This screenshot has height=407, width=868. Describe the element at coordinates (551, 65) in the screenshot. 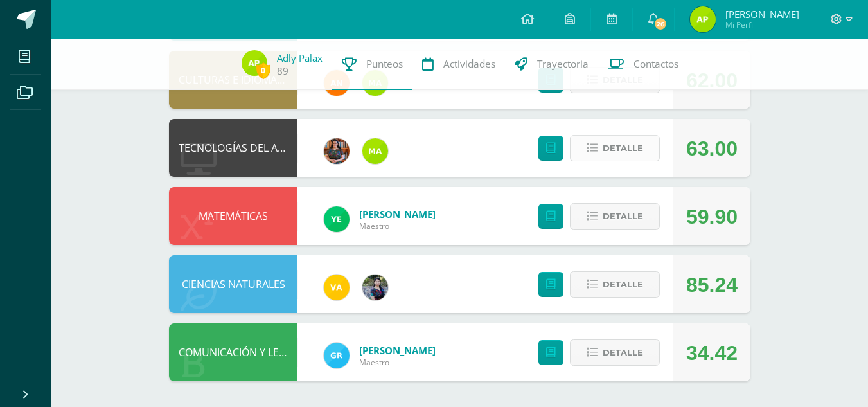

I see `a: Trayectoria` at that location.